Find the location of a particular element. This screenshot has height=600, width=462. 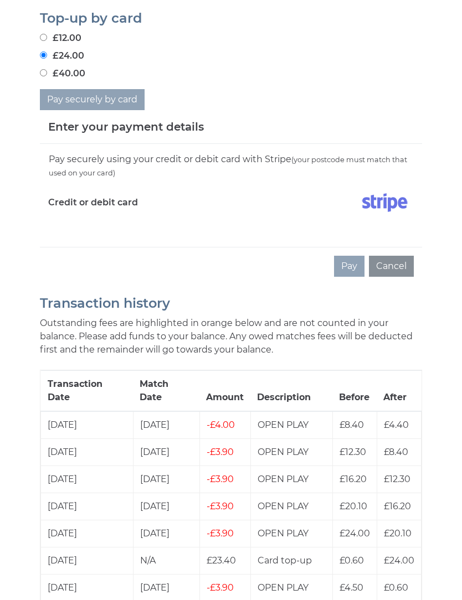

span: £4.50 is located at coordinates (351, 587).